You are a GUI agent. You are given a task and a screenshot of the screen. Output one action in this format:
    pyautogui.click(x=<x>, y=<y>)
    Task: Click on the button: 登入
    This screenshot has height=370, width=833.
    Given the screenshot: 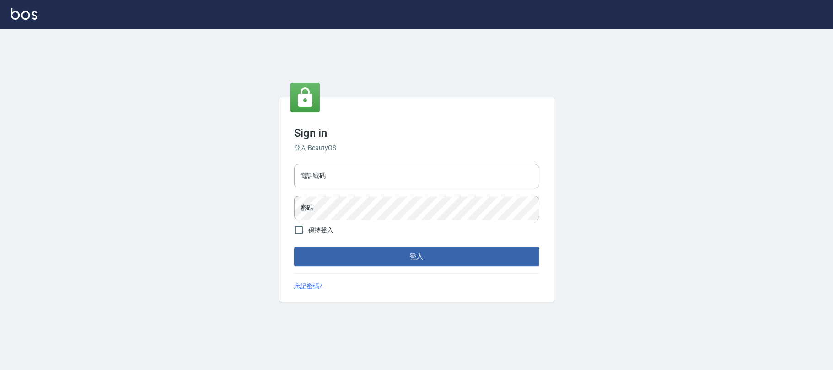 What is the action you would take?
    pyautogui.click(x=417, y=257)
    